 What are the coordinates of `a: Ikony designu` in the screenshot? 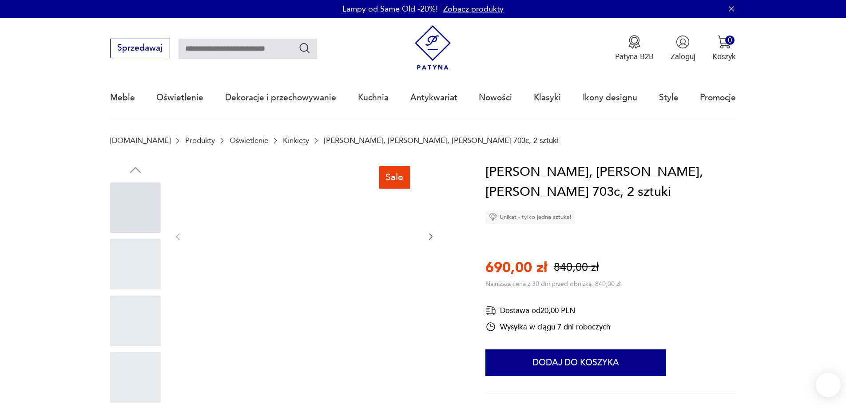 It's located at (610, 98).